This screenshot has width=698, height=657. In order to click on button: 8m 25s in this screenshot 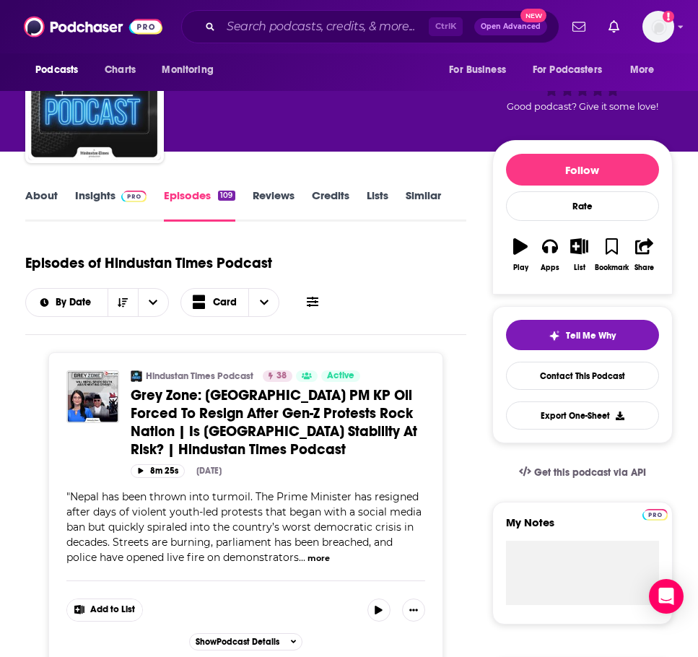, I will do `click(157, 471)`.